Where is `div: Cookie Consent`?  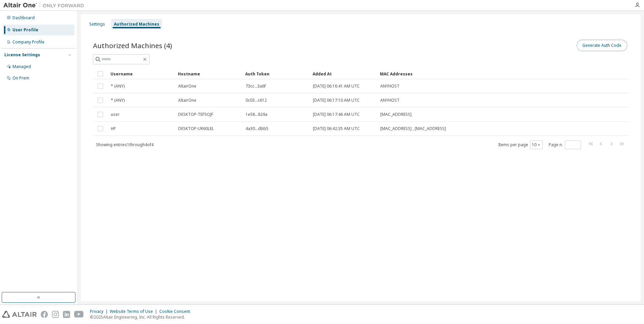
div: Cookie Consent is located at coordinates (176, 312).